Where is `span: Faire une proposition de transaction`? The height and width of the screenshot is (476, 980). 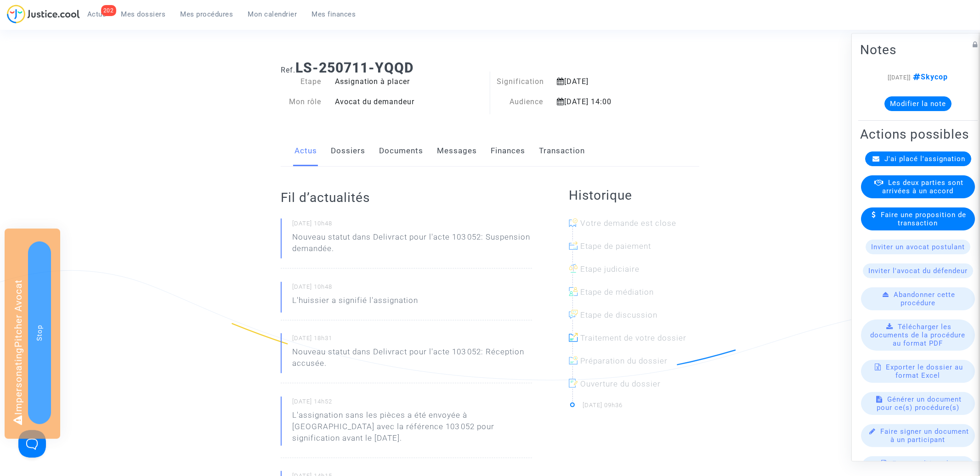 span: Faire une proposition de transaction is located at coordinates (923, 219).